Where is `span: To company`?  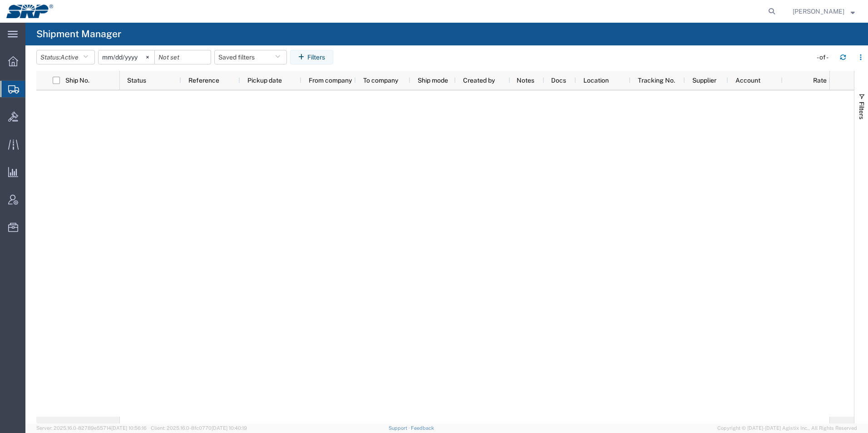 span: To company is located at coordinates (380, 80).